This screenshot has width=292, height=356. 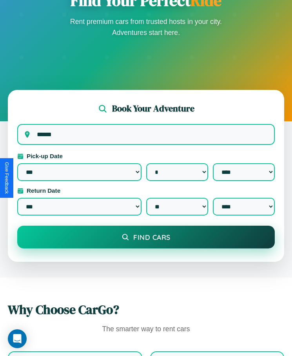 I want to click on div: Open Intercom Messenger, so click(x=17, y=338).